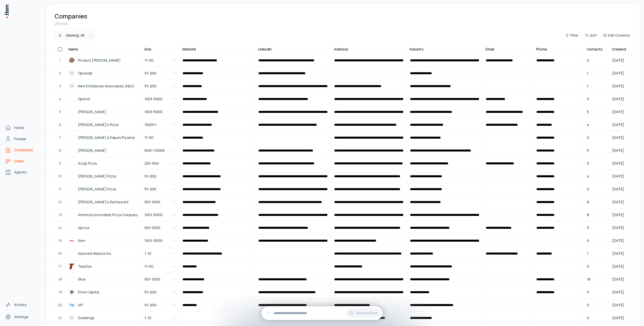 This screenshot has height=326, width=644. Describe the element at coordinates (60, 176) in the screenshot. I see `span: 10` at that location.